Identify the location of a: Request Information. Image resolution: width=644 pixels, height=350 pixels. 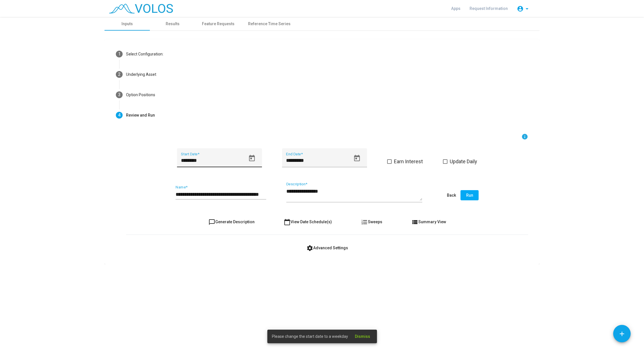
(489, 9).